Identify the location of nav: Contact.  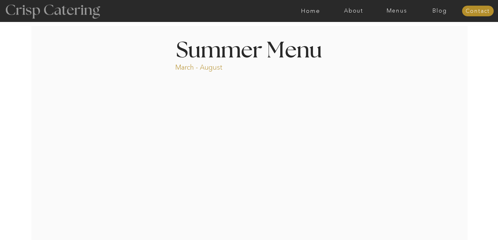
(477, 11).